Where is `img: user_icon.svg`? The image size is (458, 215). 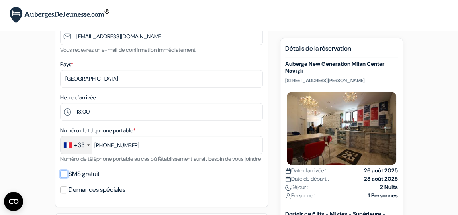
img: user_icon.svg is located at coordinates (288, 196).